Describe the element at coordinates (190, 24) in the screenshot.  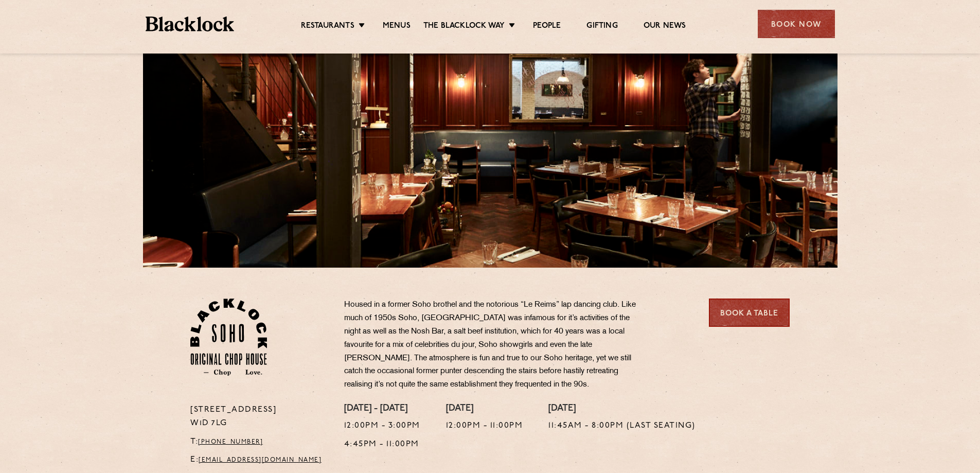
I see `img: BL_Textured_Logo-footer-cropped.svg` at that location.